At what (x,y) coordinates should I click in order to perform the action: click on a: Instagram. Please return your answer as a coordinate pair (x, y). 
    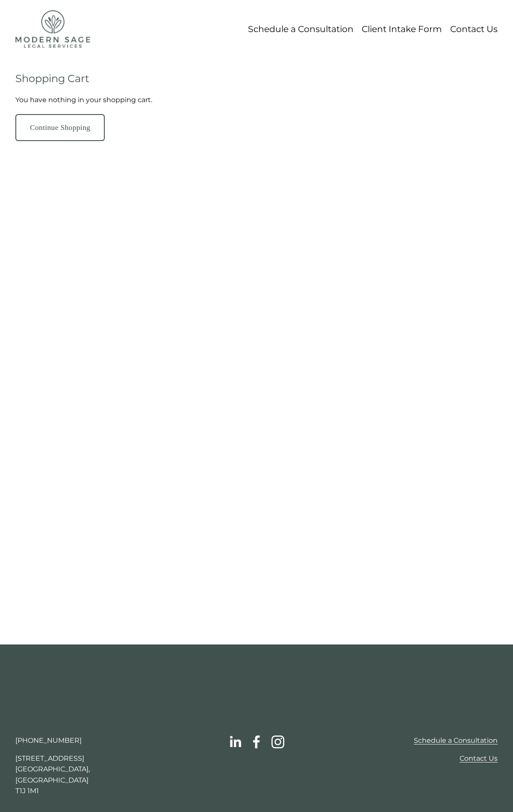
    Looking at the image, I should click on (278, 742).